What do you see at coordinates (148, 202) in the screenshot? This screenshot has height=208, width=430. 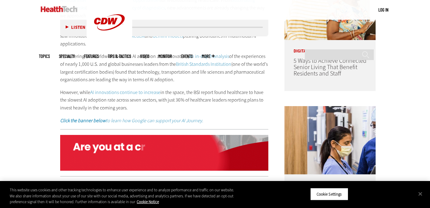 I see `a: More information about your privacy` at bounding box center [148, 202].